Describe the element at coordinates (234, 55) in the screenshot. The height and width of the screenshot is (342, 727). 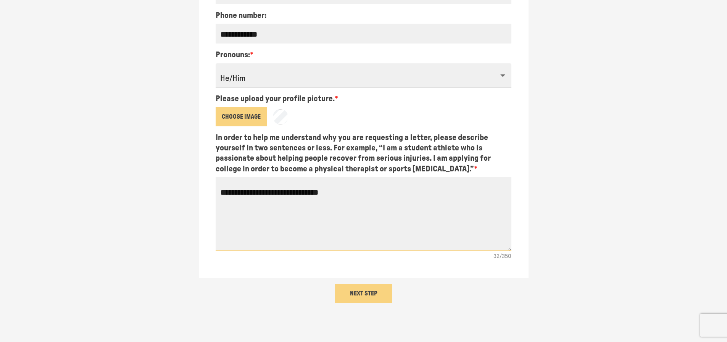
I see `p: Pronouns:` at that location.